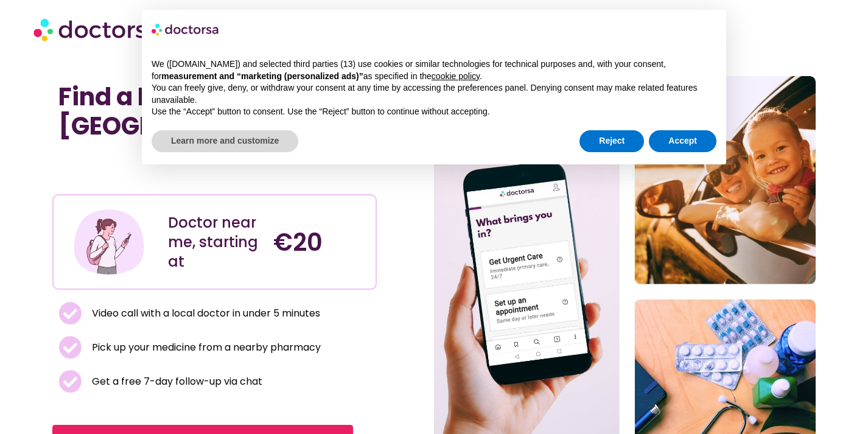 The height and width of the screenshot is (434, 868). What do you see at coordinates (683, 141) in the screenshot?
I see `button: Accept` at bounding box center [683, 141].